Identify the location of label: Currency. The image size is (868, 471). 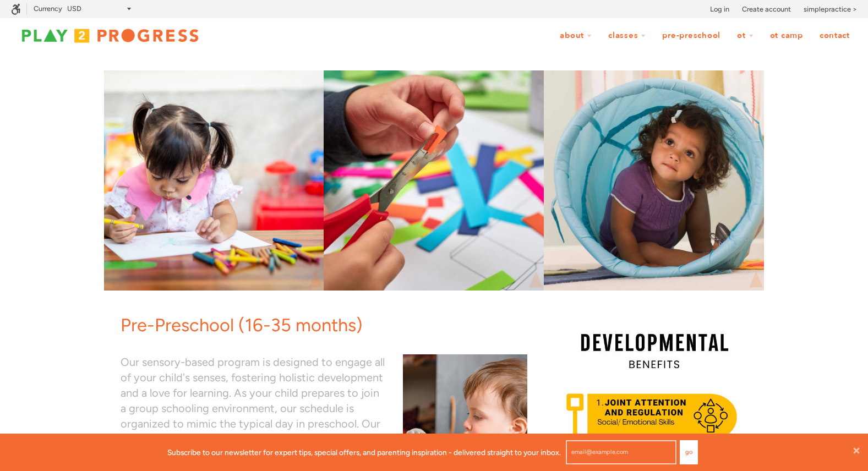
(48, 9).